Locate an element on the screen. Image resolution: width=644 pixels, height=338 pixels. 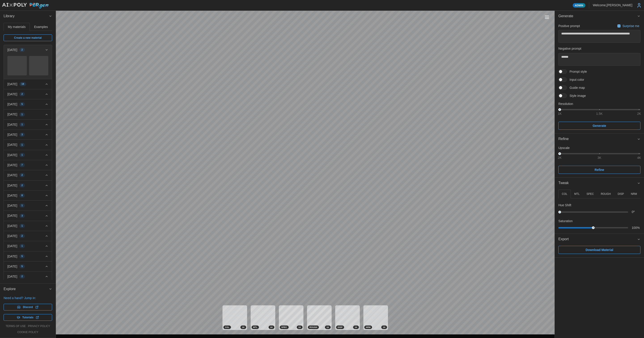
a: Create a new material is located at coordinates (28, 38).